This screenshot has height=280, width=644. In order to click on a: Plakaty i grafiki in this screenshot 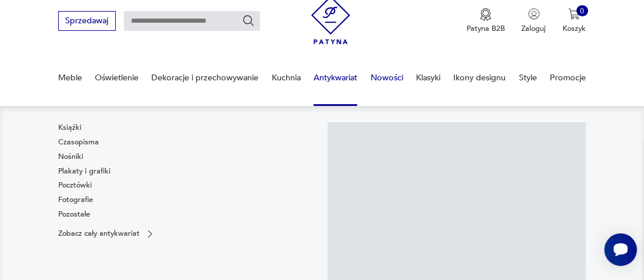, I will do `click(85, 171)`.